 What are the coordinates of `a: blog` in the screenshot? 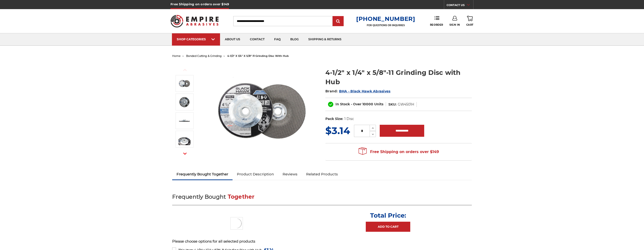 It's located at (294, 39).